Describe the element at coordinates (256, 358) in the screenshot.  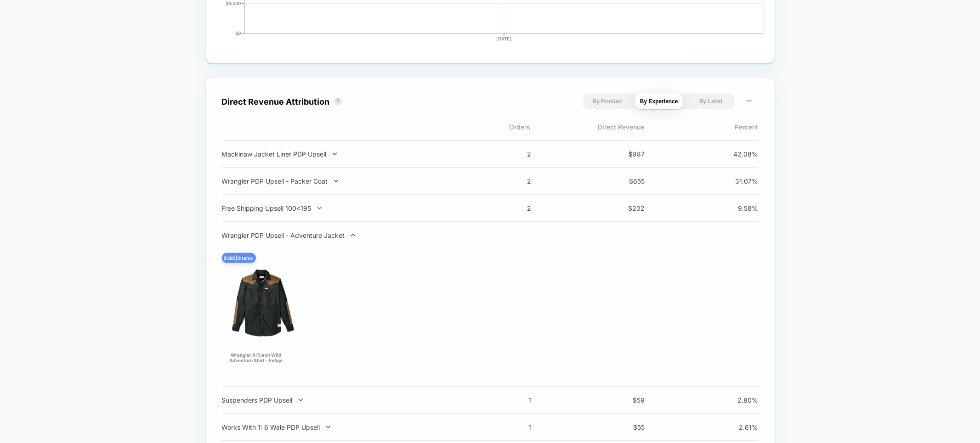
I see `div: Wrangler X Filson Wild Adventure Shirt - Indigo` at that location.